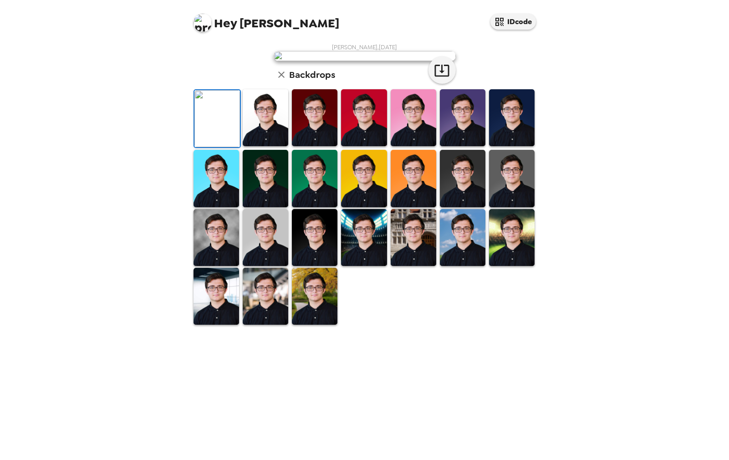 This screenshot has height=460, width=729. I want to click on span: Hey, so click(225, 23).